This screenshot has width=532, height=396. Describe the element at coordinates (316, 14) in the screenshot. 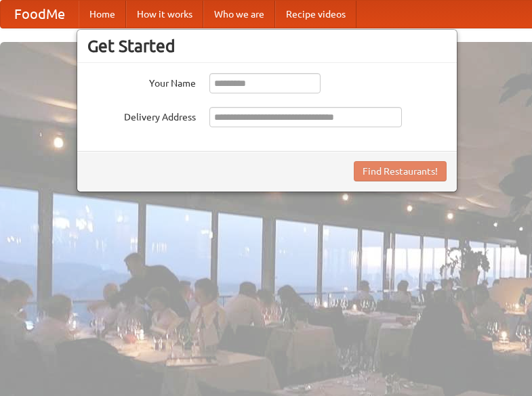

I see `a: Recipe videos` at that location.